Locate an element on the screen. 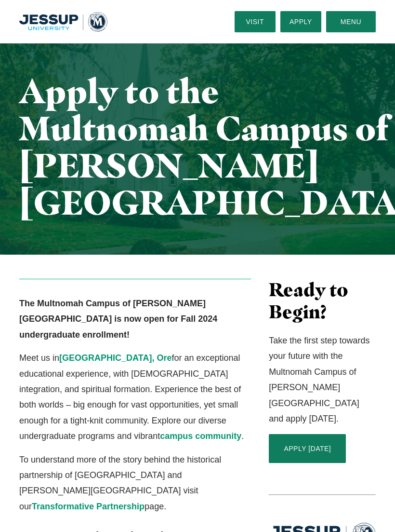 This screenshot has height=532, width=395. button: Menu is located at coordinates (351, 22).